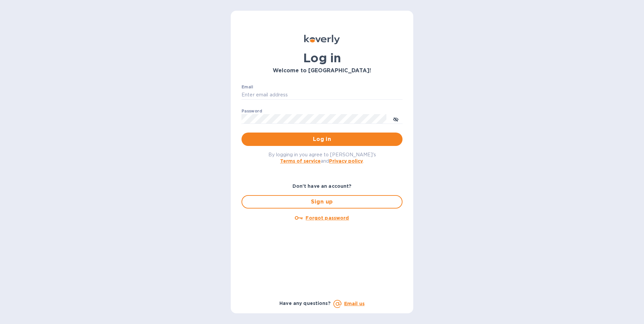 The width and height of the screenshot is (644, 324). Describe the element at coordinates (322, 187) in the screenshot. I see `b: Don't have an account?` at that location.